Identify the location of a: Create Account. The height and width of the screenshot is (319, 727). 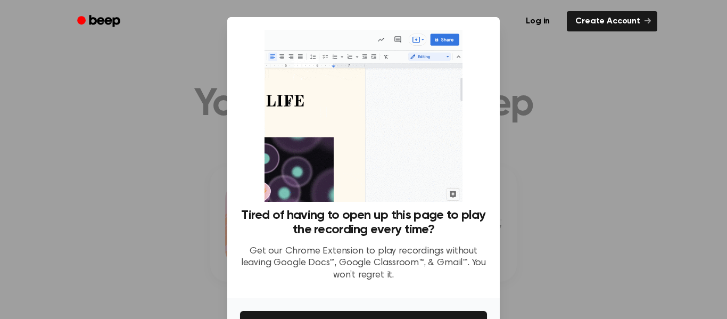
(612, 21).